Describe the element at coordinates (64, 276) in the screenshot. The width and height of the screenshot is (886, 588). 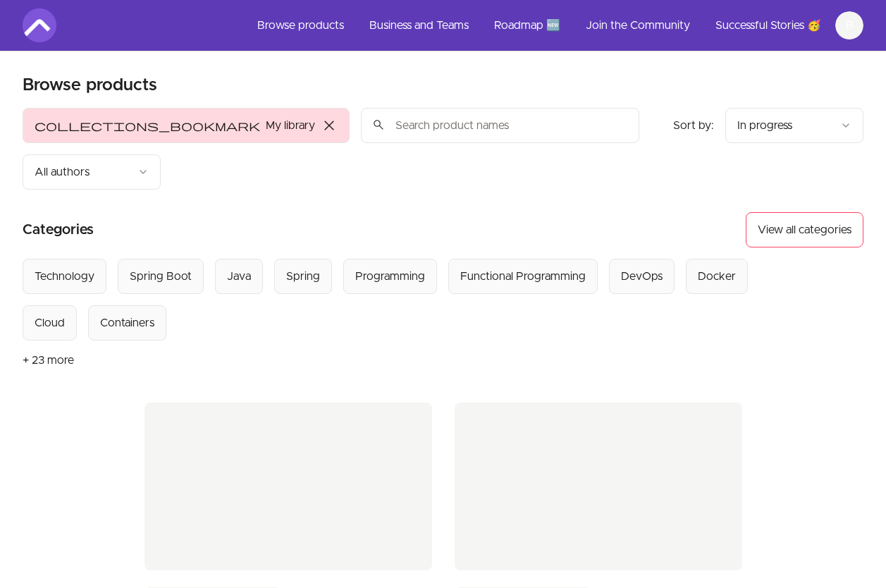
I see `div: Technology` at that location.